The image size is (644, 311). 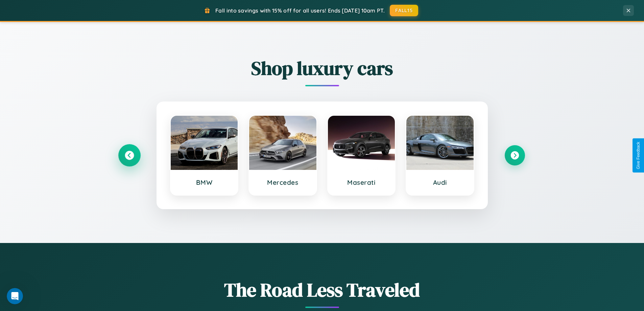 What do you see at coordinates (283, 183) in the screenshot?
I see `h3: Mercedes` at bounding box center [283, 183].